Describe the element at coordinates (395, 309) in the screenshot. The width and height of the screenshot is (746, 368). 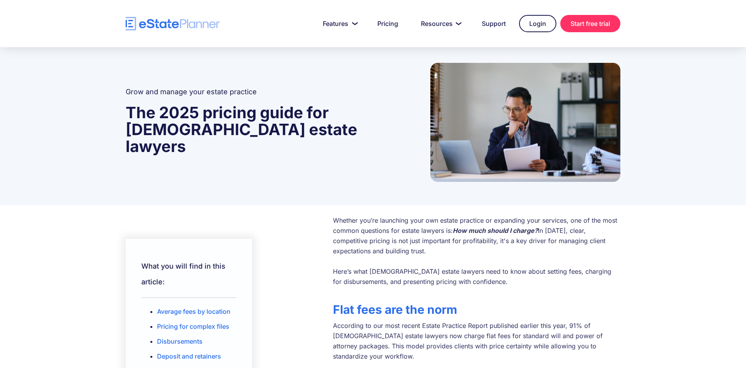
I see `strong: Flat fees are the norm` at that location.